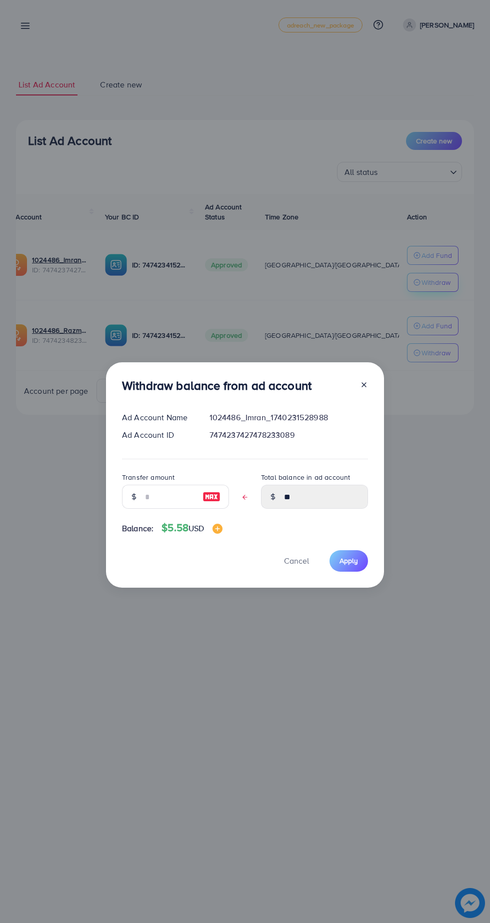 This screenshot has height=923, width=490. Describe the element at coordinates (157, 435) in the screenshot. I see `div: Ad Account ID` at that location.